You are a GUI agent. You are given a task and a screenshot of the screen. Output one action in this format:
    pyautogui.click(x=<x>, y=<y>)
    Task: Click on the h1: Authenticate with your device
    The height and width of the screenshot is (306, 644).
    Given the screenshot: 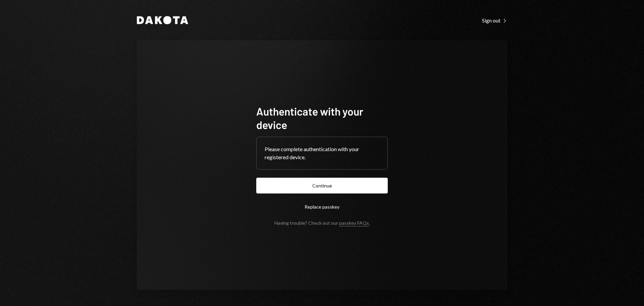 What is the action you would take?
    pyautogui.click(x=322, y=118)
    